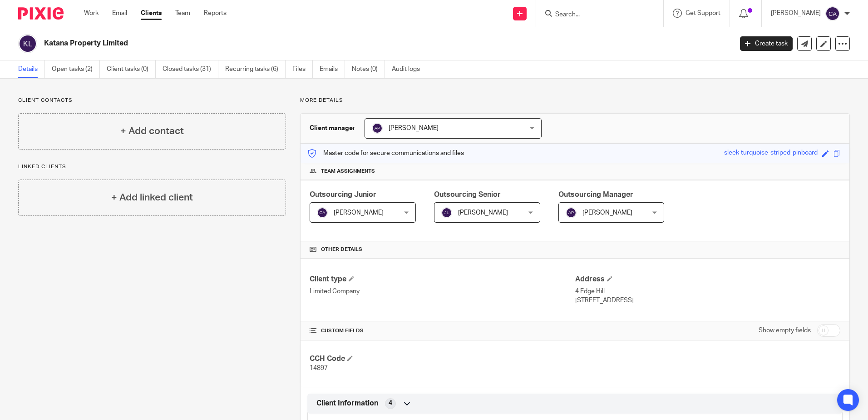 Image resolution: width=868 pixels, height=420 pixels. What do you see at coordinates (348, 172) in the screenshot?
I see `span: Team assignments` at bounding box center [348, 172].